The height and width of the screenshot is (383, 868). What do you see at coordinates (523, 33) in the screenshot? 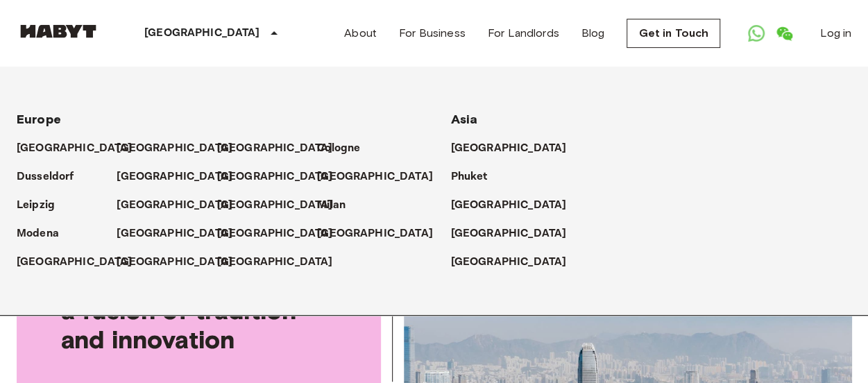
I see `a: For Landlords` at bounding box center [523, 33].